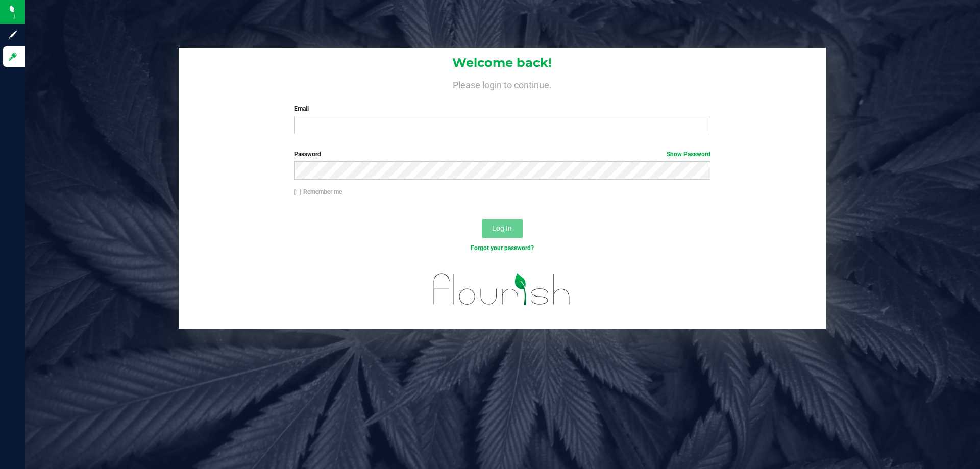  Describe the element at coordinates (502, 228) in the screenshot. I see `span: Log In` at that location.